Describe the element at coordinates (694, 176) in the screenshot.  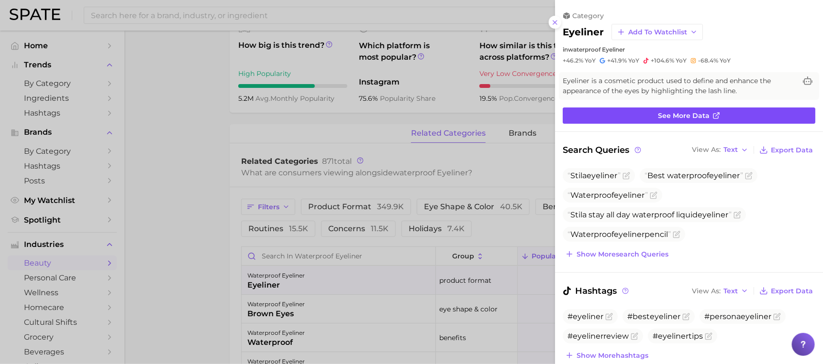
I see `span: Best waterproof` at that location.